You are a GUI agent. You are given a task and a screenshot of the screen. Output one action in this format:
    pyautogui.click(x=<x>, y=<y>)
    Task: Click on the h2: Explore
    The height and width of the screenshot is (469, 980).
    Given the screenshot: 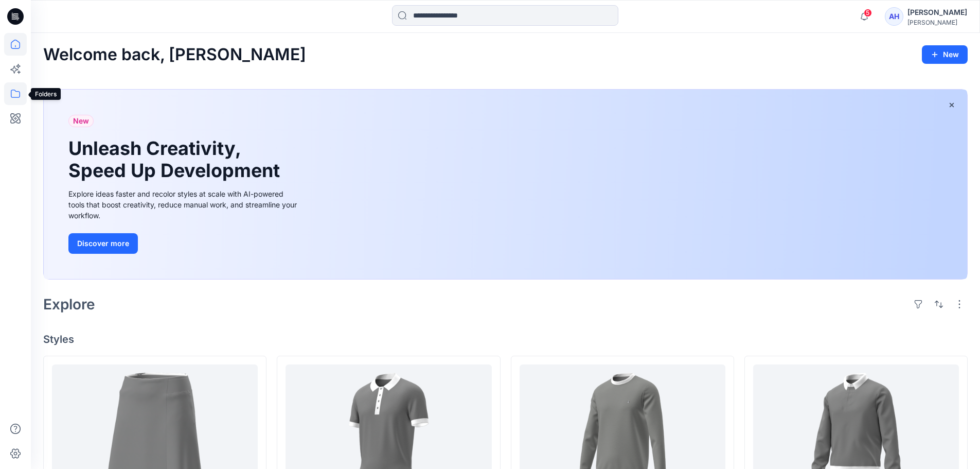 What is the action you would take?
    pyautogui.click(x=69, y=304)
    